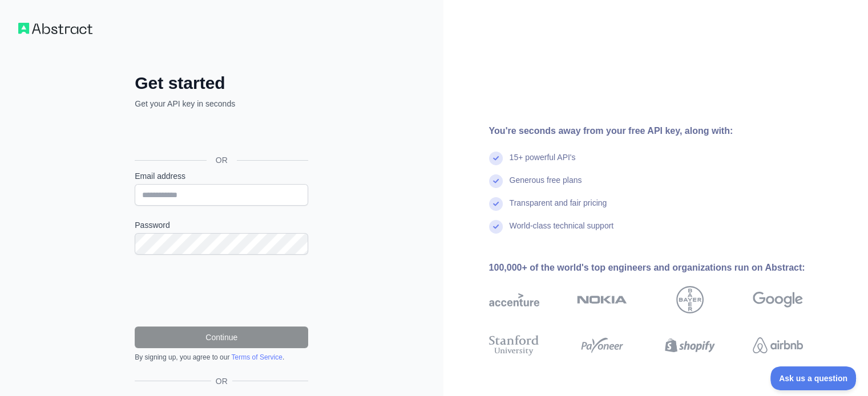 This screenshot has width=868, height=396. Describe the element at coordinates (221, 103) in the screenshot. I see `p: Get your API key in seconds` at that location.